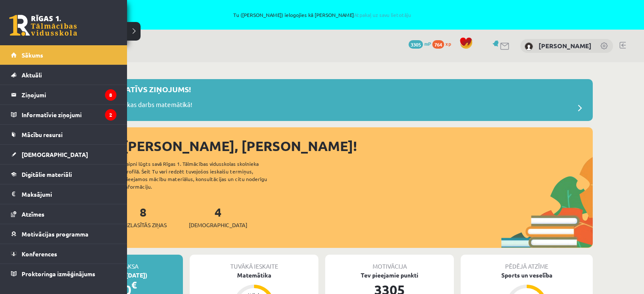  What do you see at coordinates (529, 47) in the screenshot?
I see `img: Amanda Lorberga` at bounding box center [529, 47].